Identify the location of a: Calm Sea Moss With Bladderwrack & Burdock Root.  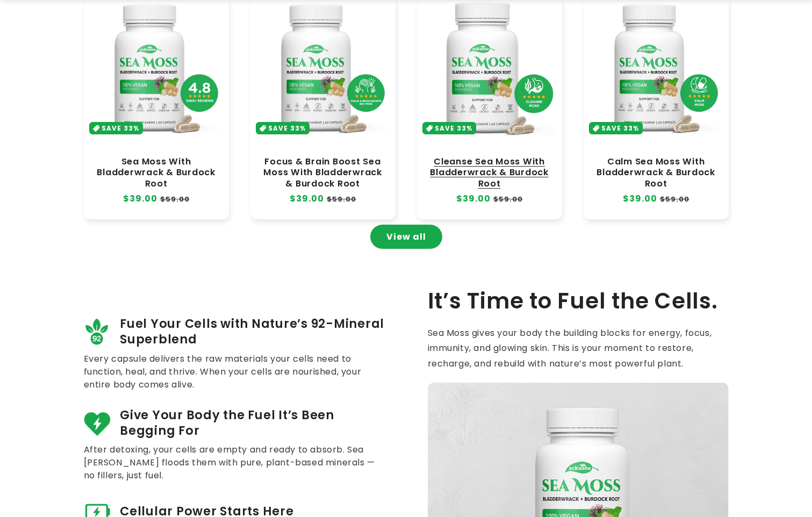
(656, 173).